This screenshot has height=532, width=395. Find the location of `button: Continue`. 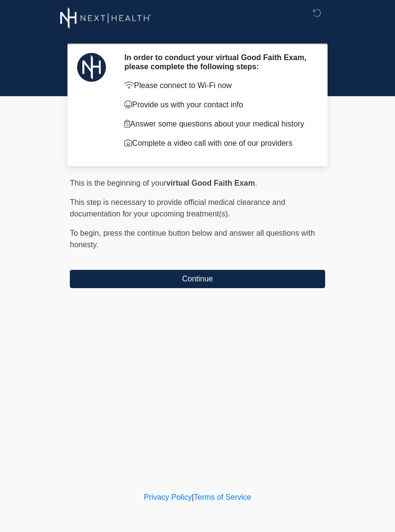

button: Continue is located at coordinates (198, 279).